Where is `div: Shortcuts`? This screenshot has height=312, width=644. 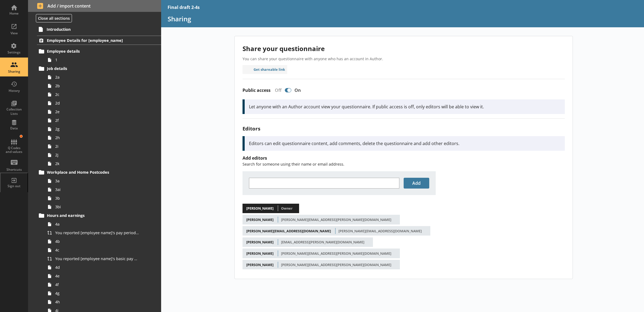
div: Shortcuts is located at coordinates (14, 169).